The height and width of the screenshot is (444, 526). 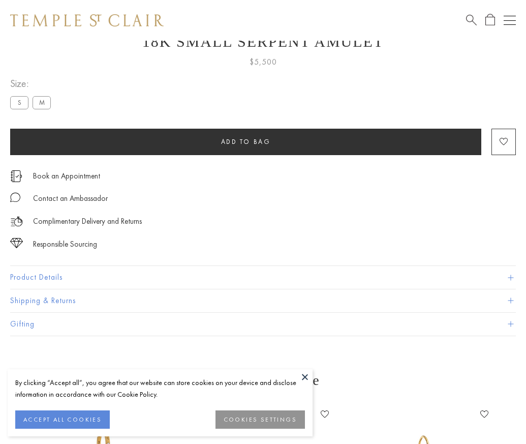 What do you see at coordinates (263, 301) in the screenshot?
I see `button: Shipping & Returns` at bounding box center [263, 301].